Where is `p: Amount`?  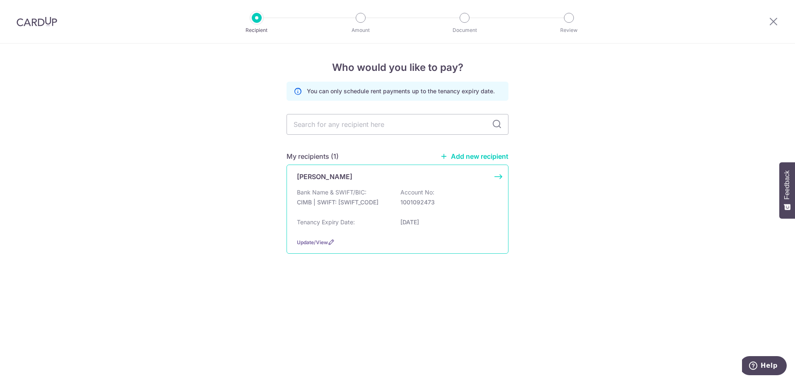
p: Amount is located at coordinates (361, 30).